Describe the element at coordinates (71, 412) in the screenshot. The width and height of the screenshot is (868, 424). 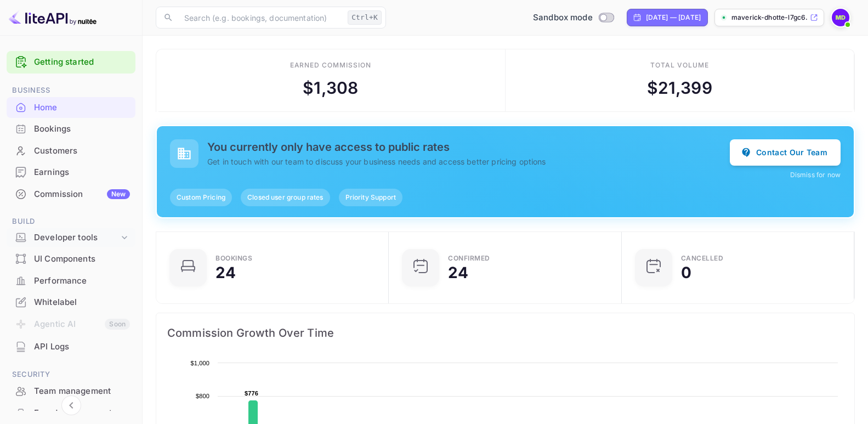
I see `a: Fraud management` at that location.